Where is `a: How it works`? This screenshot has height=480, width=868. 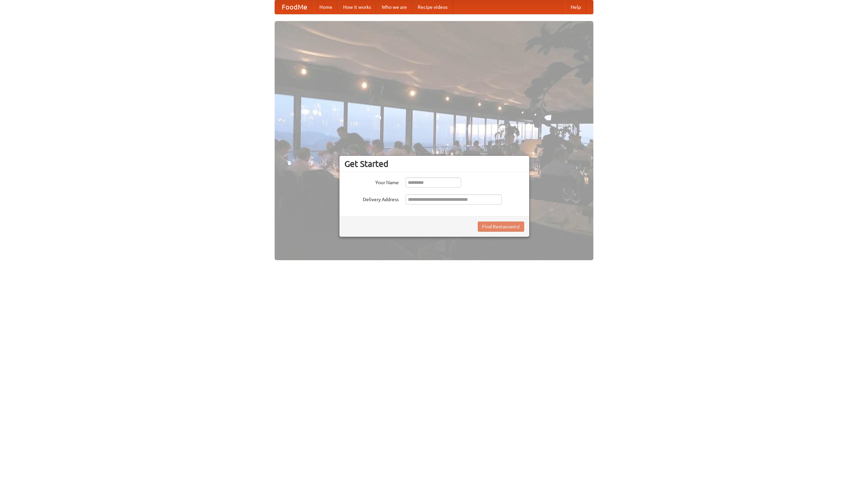 a: How it works is located at coordinates (357, 7).